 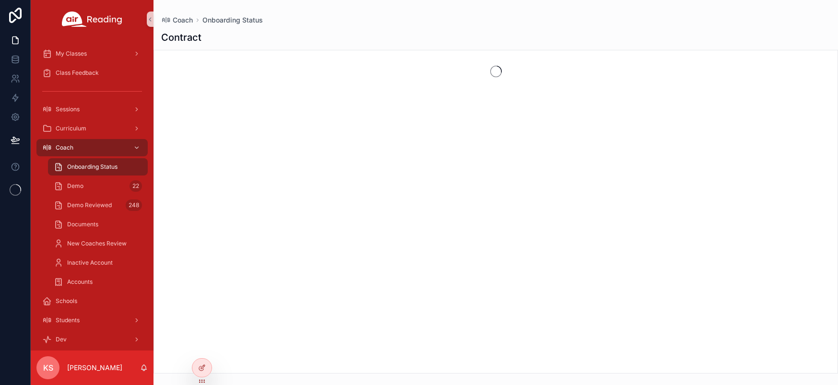 I want to click on a: Documents, so click(x=98, y=225).